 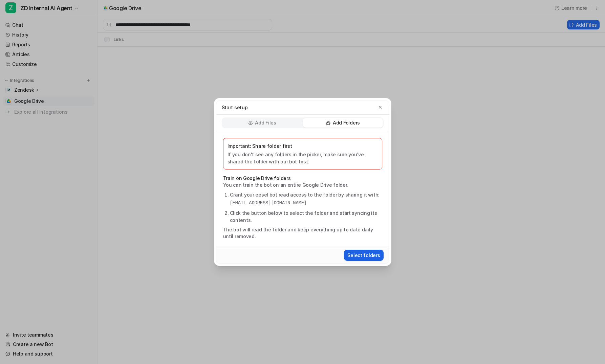 I want to click on p: If you don't see any folders in the picker, make sure you've shared the folder with our bot first., so click(x=302, y=158).